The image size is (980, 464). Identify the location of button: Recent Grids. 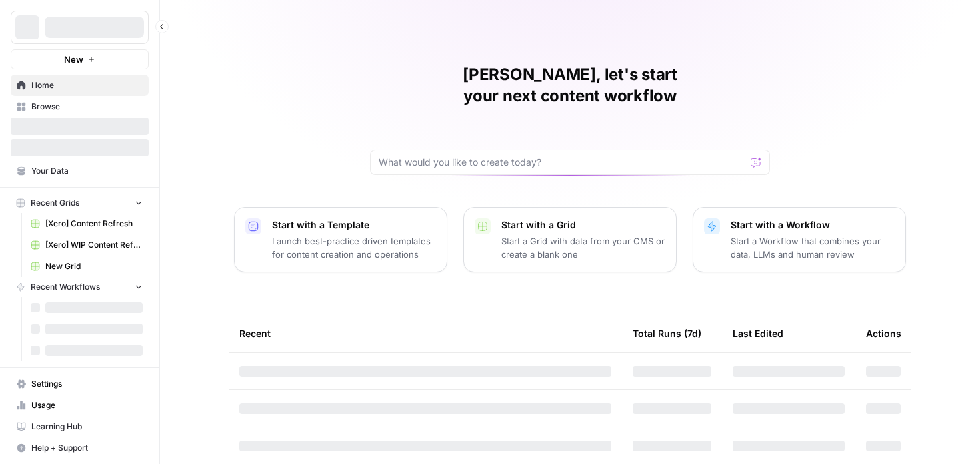
(79, 203).